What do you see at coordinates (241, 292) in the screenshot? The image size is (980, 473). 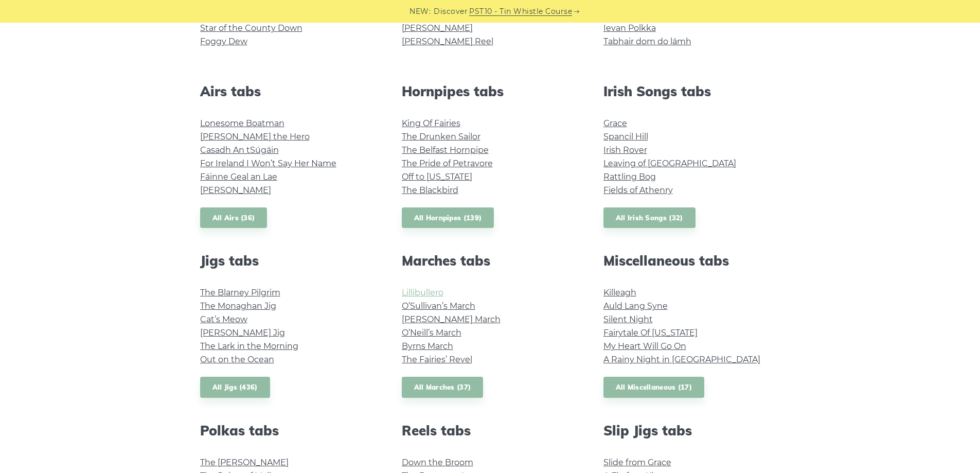 I see `a: The Blarney Pilgrim` at bounding box center [241, 292].